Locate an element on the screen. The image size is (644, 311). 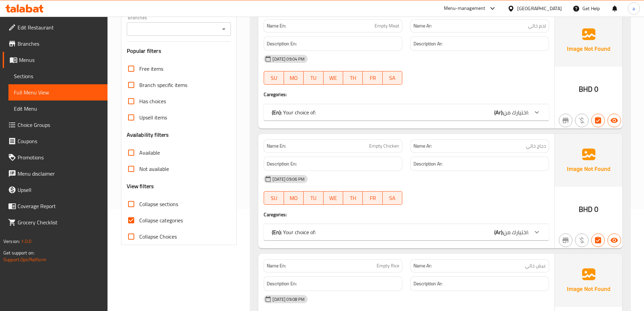
h3: Popular filters is located at coordinates (179, 51).